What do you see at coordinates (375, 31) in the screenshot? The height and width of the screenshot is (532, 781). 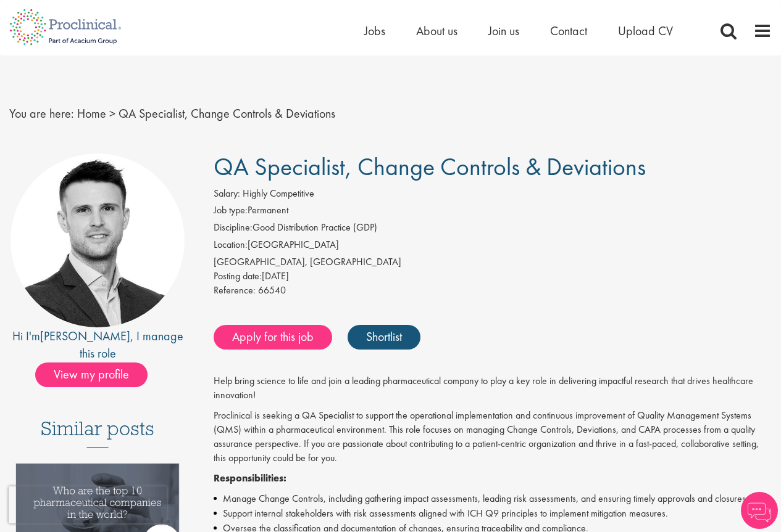 I see `span: Jobs` at bounding box center [375, 31].